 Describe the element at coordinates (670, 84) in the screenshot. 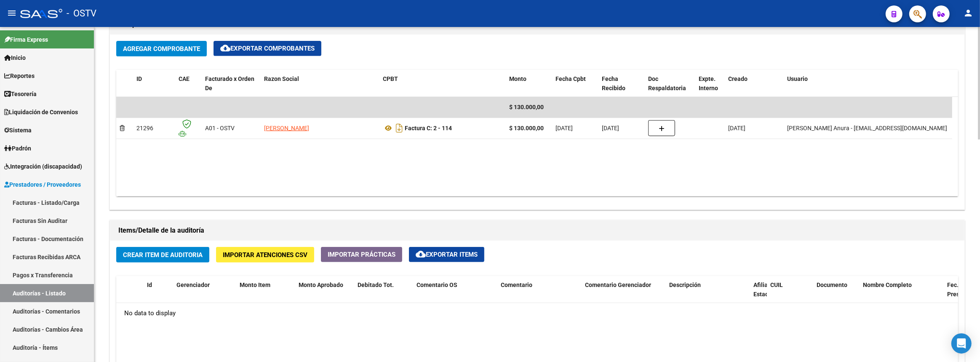

I see `datatable-header-cell: Doc Respaldatoria` at that location.